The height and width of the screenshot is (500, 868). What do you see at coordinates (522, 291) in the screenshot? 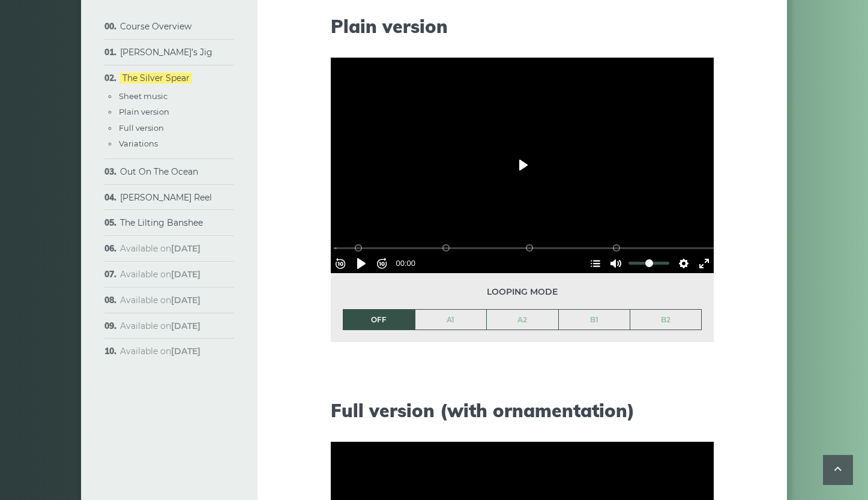
I see `span: Looping mode` at bounding box center [522, 291].